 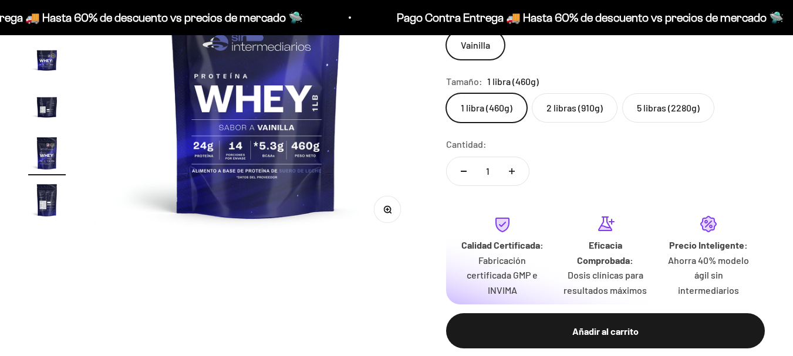 I want to click on div: Añadir al carrito, so click(x=605, y=332).